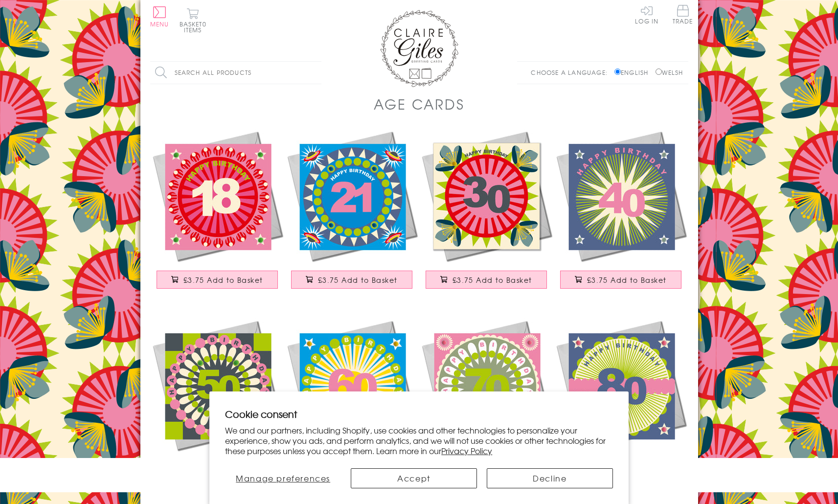 Image resolution: width=838 pixels, height=504 pixels. Describe the element at coordinates (683, 15) in the screenshot. I see `a: Trade` at that location.